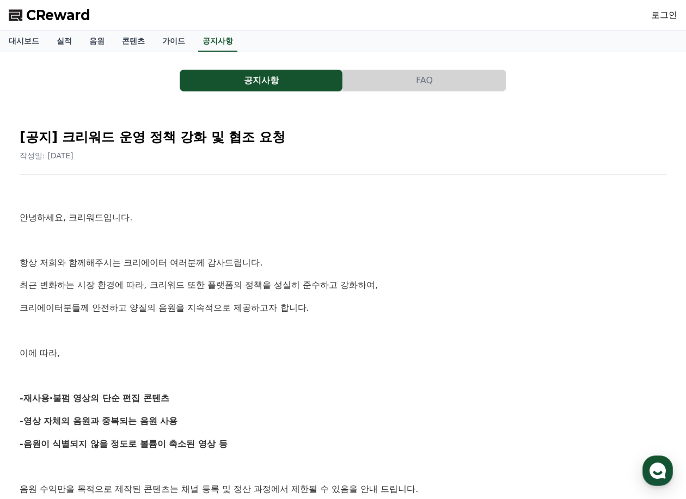 The image size is (686, 499). I want to click on strong: -영상 자체의 음원과 중복되는 음원 사용, so click(99, 421).